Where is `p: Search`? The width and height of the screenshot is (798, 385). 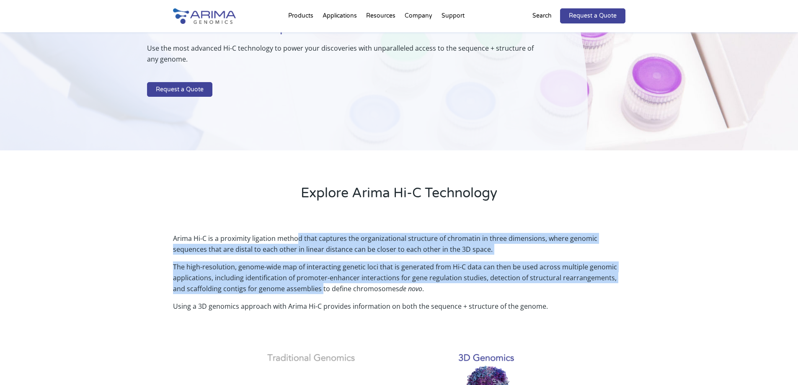
p: Search is located at coordinates (542, 16).